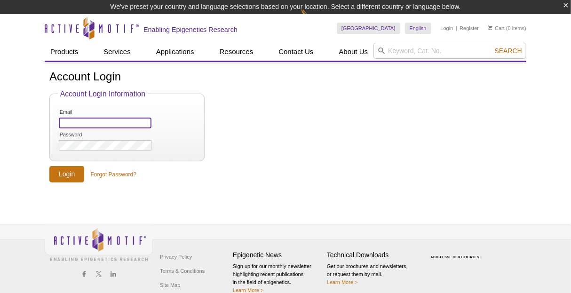 Image resolution: width=571 pixels, height=293 pixels. What do you see at coordinates (496, 28) in the screenshot?
I see `a: Cart` at bounding box center [496, 28].